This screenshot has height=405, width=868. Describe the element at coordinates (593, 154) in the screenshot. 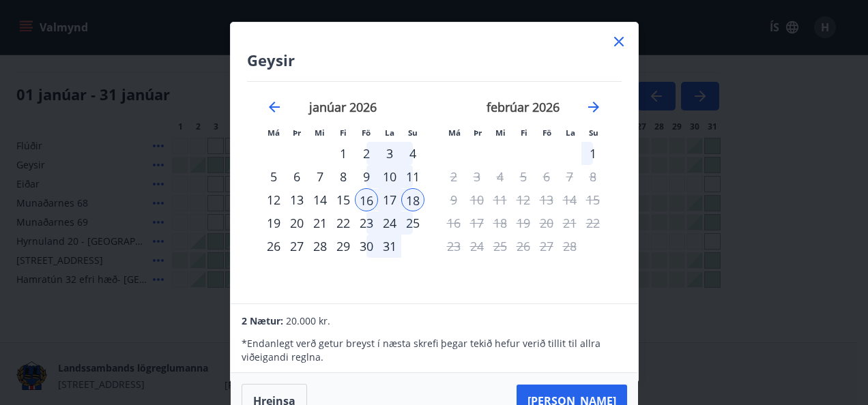

I see `td: Choose sunnudagur, 1. febrúar 2026 as your check-in date. It’s available.` at that location.